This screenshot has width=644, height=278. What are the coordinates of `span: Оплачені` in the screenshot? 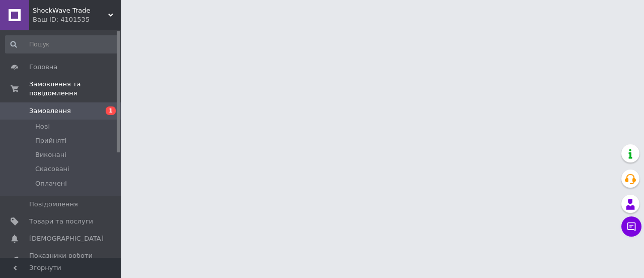 It's located at (51, 183).